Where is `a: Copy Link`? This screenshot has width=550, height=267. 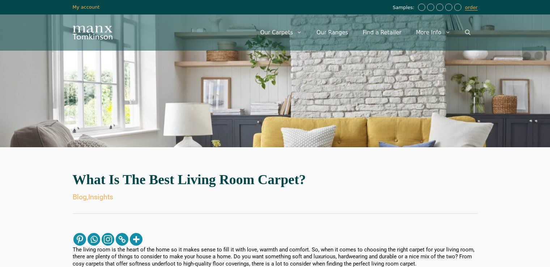 a: Copy Link is located at coordinates (122, 239).